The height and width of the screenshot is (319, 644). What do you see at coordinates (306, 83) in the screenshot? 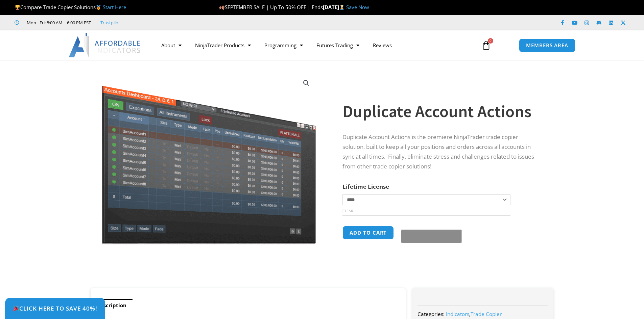
I see `a: View full-screen image gallery` at bounding box center [306, 83].